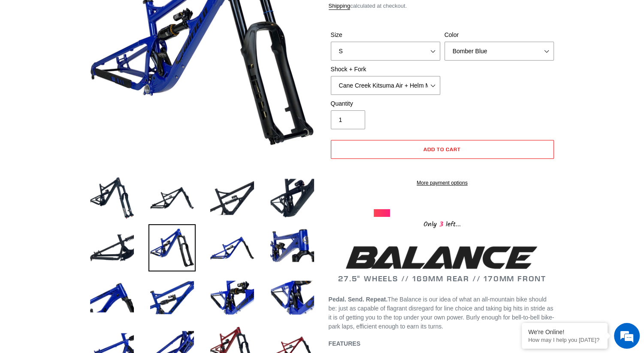 The image size is (644, 353). I want to click on span: Add to cart, so click(442, 149).